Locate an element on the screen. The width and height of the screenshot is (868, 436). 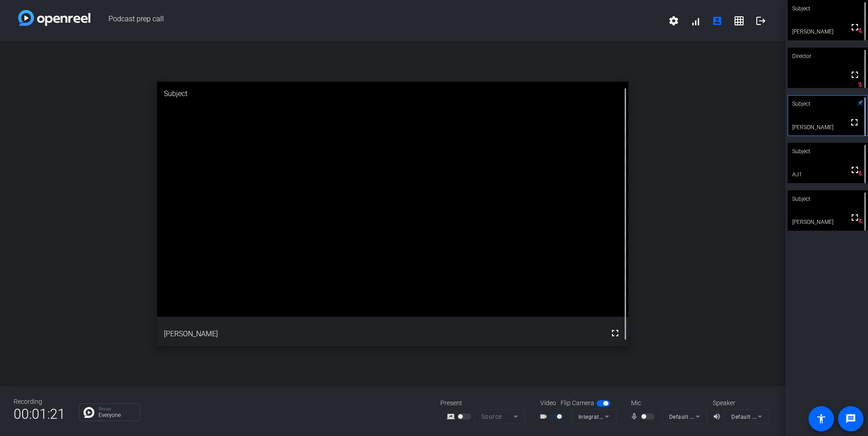
img: white-gradient.svg is located at coordinates (54, 18).